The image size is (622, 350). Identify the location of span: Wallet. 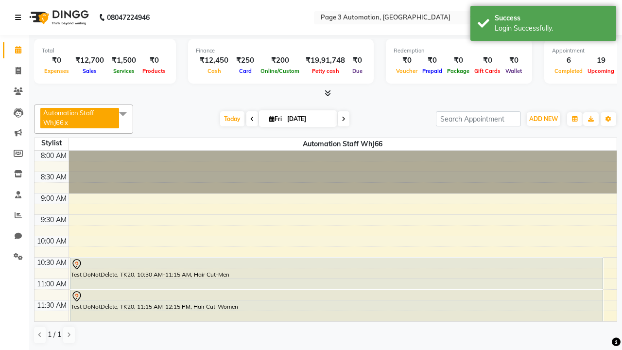
(514, 71).